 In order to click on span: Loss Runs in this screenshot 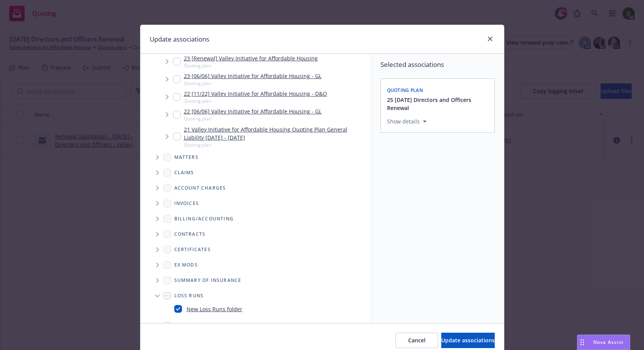, I will do `click(189, 295)`.